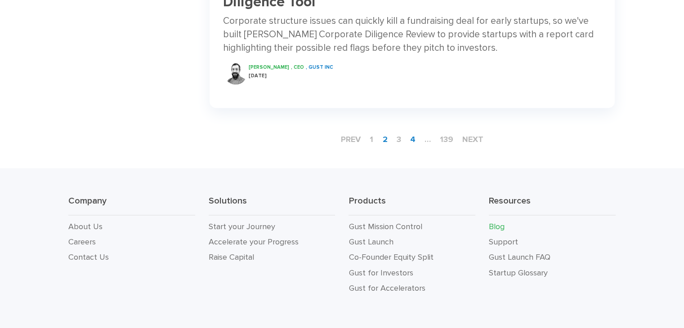 This screenshot has width=684, height=328. What do you see at coordinates (89, 257) in the screenshot?
I see `a: Contact Us` at bounding box center [89, 257].